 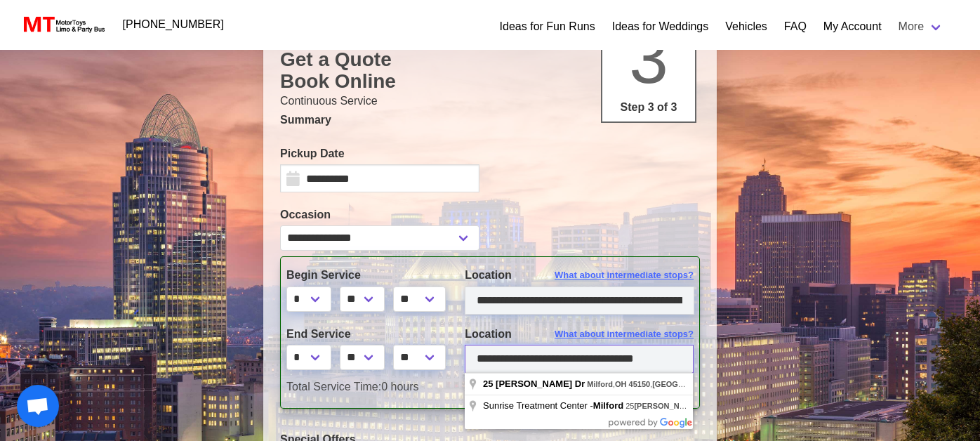 I want to click on a: Ideas for Weddings, so click(x=661, y=27).